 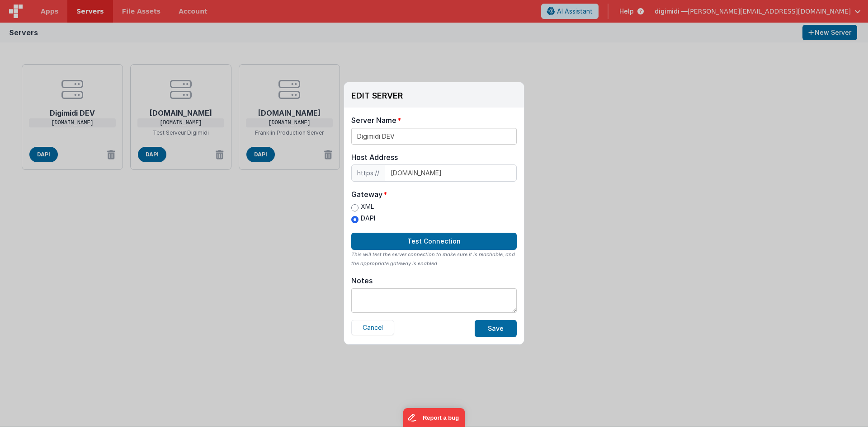 What do you see at coordinates (355, 208) in the screenshot?
I see `input: XML` at bounding box center [355, 208].